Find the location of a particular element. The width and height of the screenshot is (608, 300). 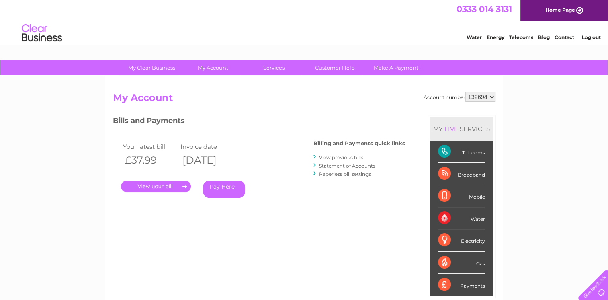

a: Energy is located at coordinates (495, 37).